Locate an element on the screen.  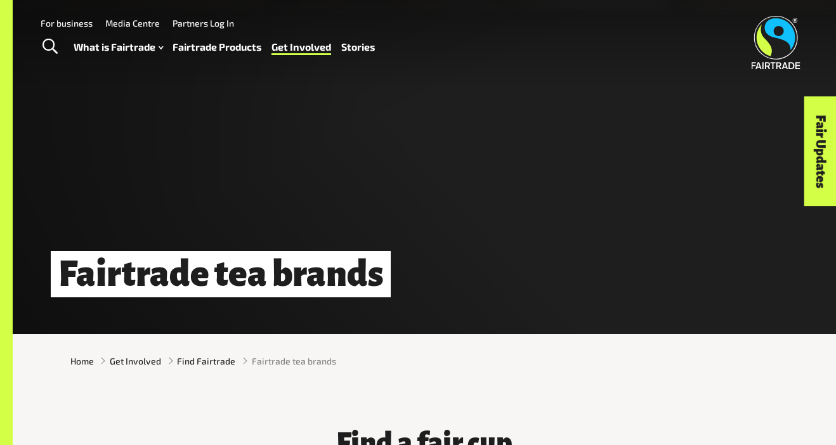
span: Get Involved is located at coordinates (135, 361).